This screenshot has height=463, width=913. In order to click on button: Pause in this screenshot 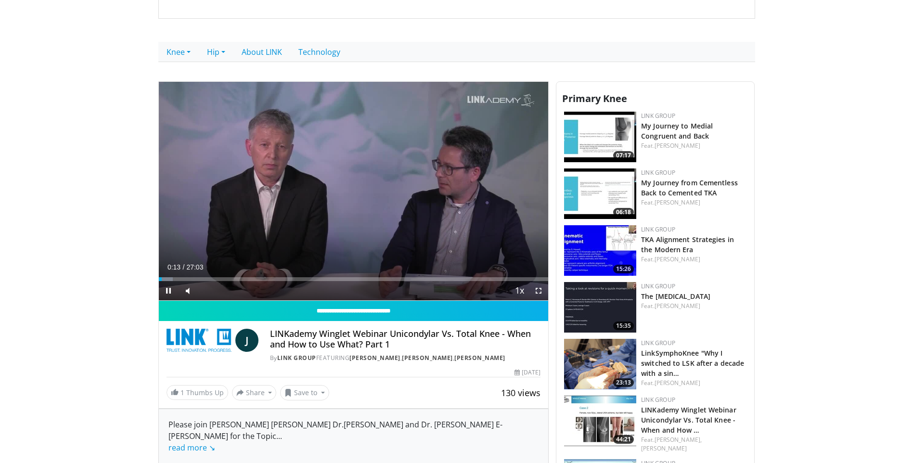, I will do `click(168, 291)`.